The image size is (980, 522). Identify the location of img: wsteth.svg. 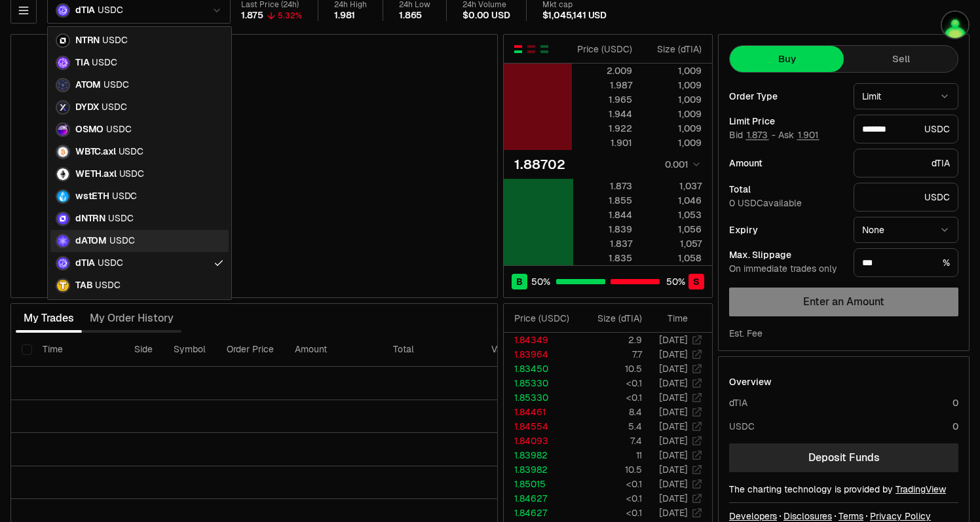
(63, 197).